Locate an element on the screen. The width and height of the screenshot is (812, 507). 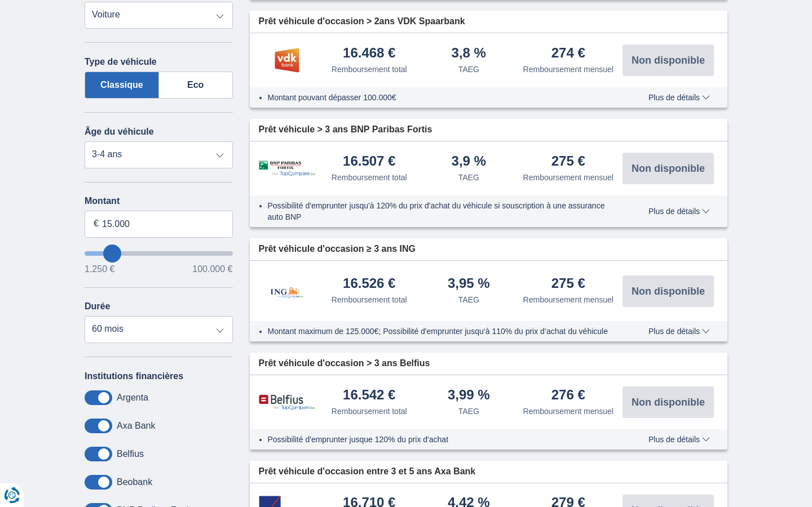
img: pret personnel ING is located at coordinates (287, 291).